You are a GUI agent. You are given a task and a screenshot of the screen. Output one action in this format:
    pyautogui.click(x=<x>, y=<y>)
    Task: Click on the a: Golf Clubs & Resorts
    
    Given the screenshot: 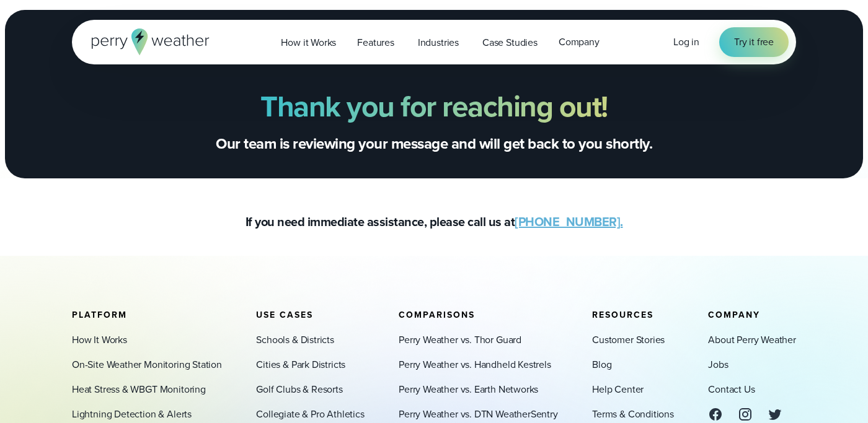 What is the action you would take?
    pyautogui.click(x=299, y=390)
    